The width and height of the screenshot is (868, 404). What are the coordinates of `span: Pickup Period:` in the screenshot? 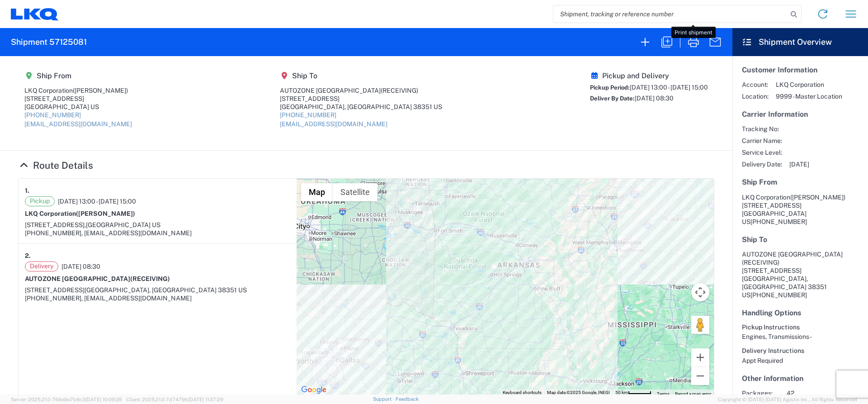 It's located at (610, 87).